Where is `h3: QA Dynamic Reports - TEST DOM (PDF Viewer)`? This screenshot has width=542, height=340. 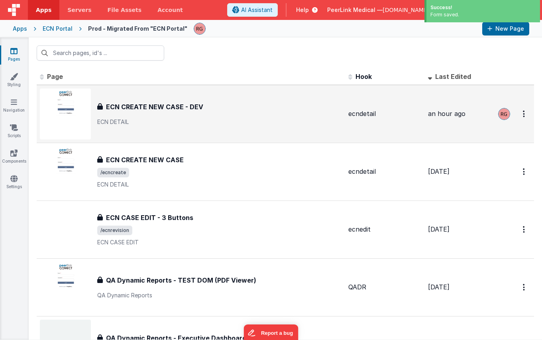 h3: QA Dynamic Reports - TEST DOM (PDF Viewer) is located at coordinates (181, 280).